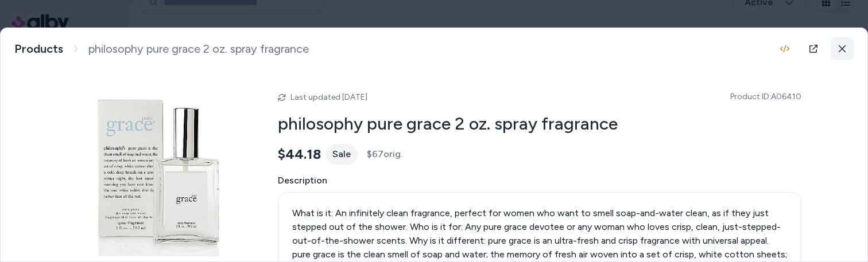  I want to click on h2: philosophy pure grace 2 oz. spray fragrance, so click(539, 124).